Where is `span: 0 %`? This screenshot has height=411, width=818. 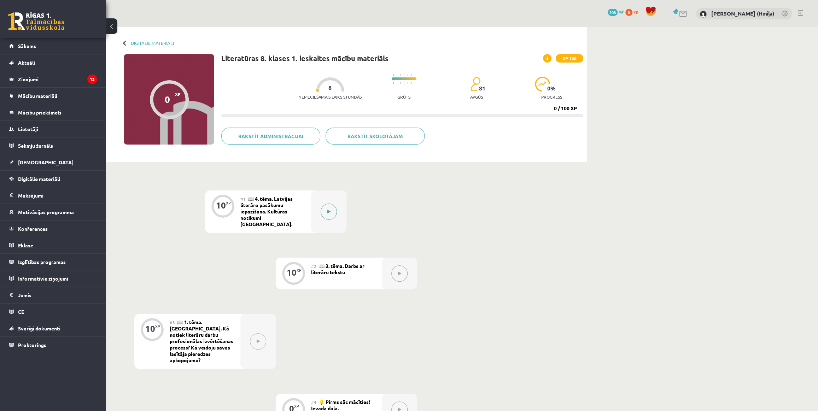
span: 0 % is located at coordinates (551, 88).